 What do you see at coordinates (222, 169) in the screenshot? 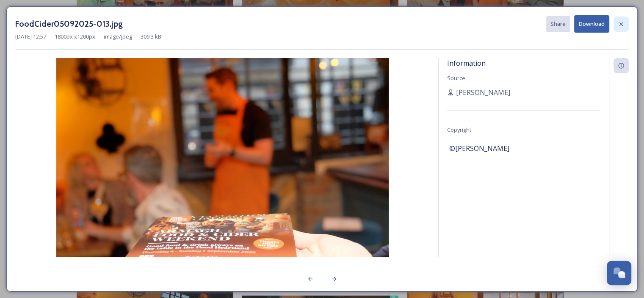
I see `img: FoodCider05092025-013.jpg` at bounding box center [222, 169].